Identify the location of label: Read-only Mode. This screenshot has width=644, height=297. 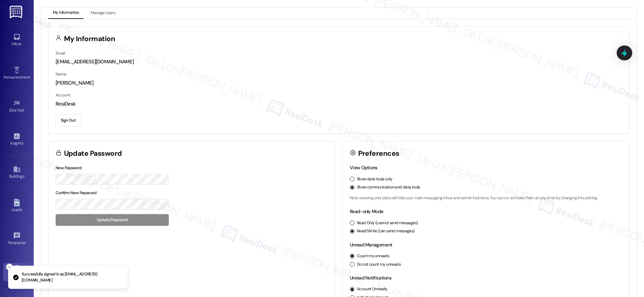
(366, 211).